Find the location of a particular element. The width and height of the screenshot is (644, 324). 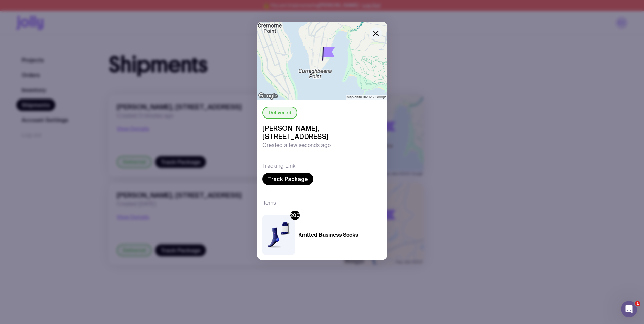

h3: Tracking Link is located at coordinates (279, 166).